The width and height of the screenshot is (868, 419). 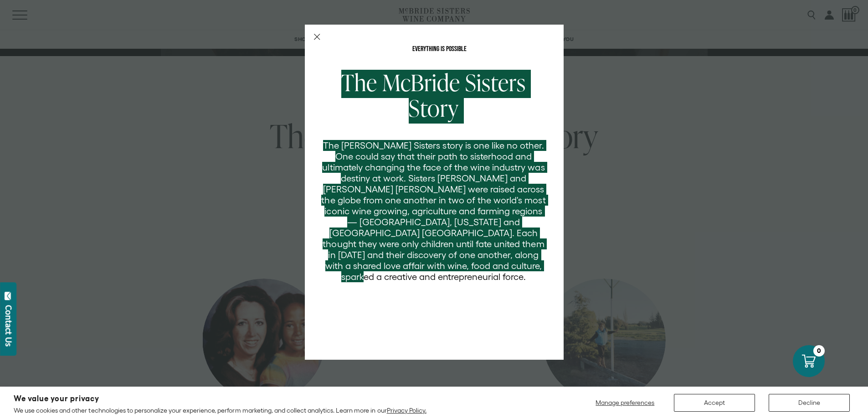 What do you see at coordinates (220, 398) in the screenshot?
I see `h2: We value your privacy` at bounding box center [220, 398].